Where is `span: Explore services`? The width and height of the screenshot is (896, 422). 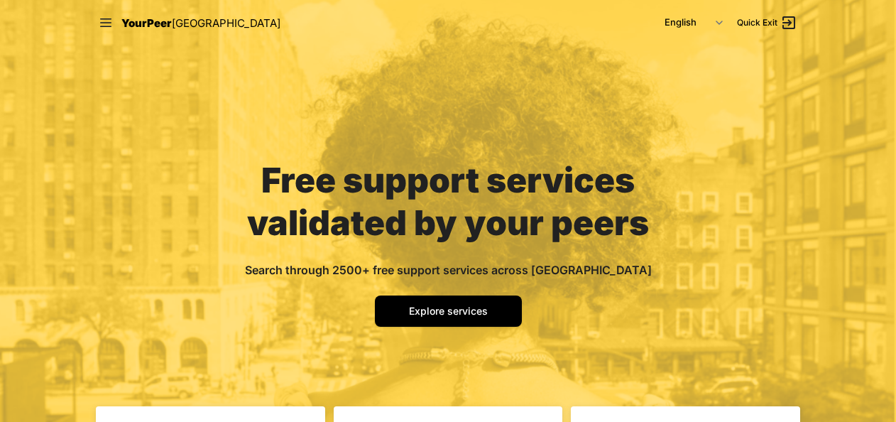 span: Explore services is located at coordinates (448, 310).